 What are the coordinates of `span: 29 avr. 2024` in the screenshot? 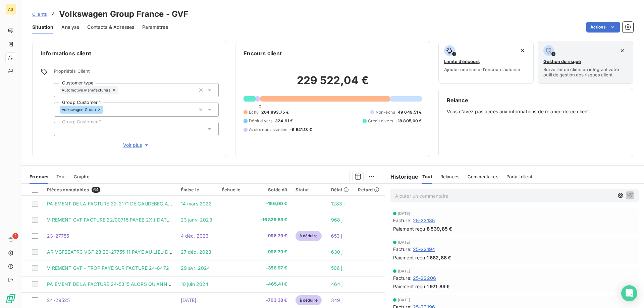 It's located at (196, 268).